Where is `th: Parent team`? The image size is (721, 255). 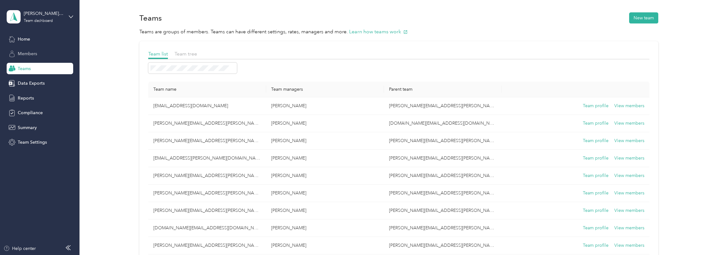
th: Parent team is located at coordinates (443, 89).